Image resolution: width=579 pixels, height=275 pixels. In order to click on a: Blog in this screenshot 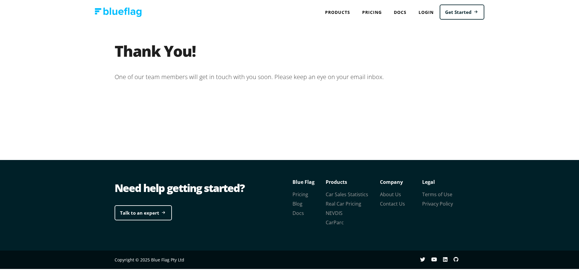, I will do `click(297, 204)`.